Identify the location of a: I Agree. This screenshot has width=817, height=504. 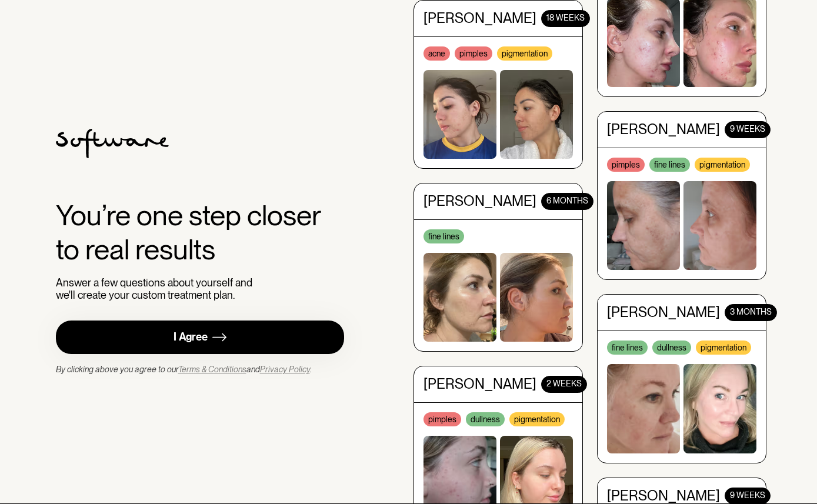
(200, 337).